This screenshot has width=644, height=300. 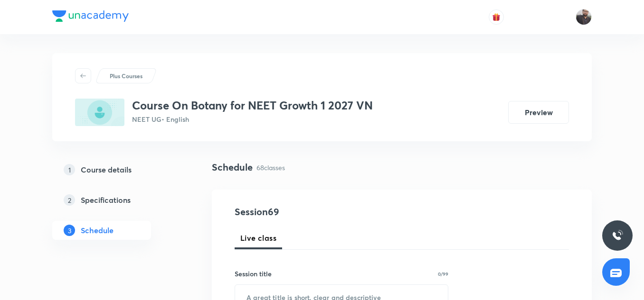 I want to click on h6: Session title, so click(x=253, y=273).